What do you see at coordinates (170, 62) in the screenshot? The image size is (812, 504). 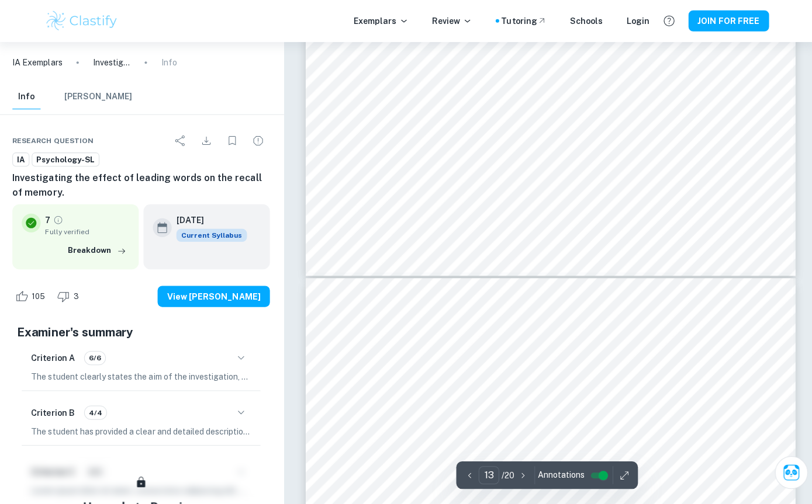 I see `p: Info` at bounding box center [170, 62].